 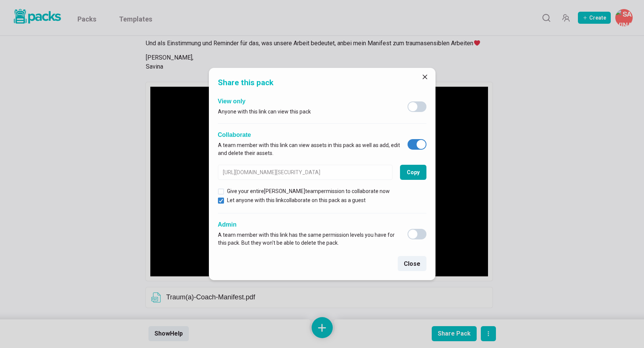 What do you see at coordinates (264, 112) in the screenshot?
I see `p: Anyone with this link can view this pack` at bounding box center [264, 112].